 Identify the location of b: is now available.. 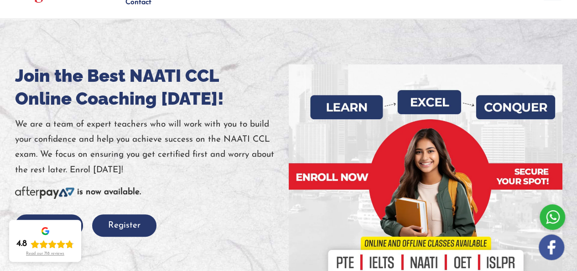
(109, 192).